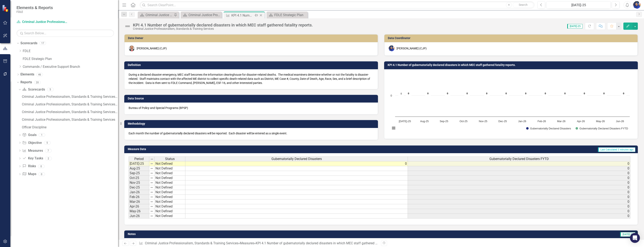  Describe the element at coordinates (139, 216) in the screenshot. I see `td: Jun-26` at that location.